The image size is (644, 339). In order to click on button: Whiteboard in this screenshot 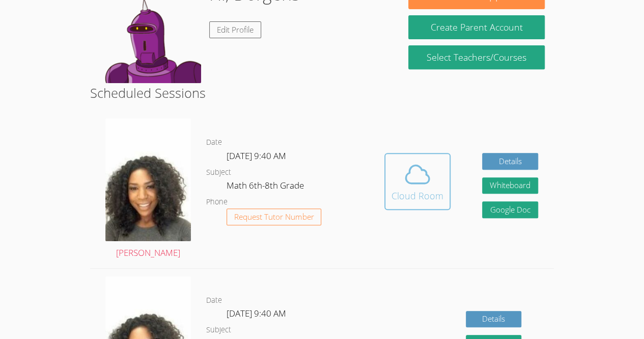, I will do `click(510, 185)`.